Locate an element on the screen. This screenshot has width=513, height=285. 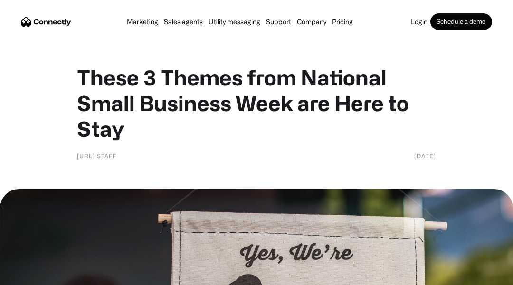
a: Pricing is located at coordinates (343, 22).